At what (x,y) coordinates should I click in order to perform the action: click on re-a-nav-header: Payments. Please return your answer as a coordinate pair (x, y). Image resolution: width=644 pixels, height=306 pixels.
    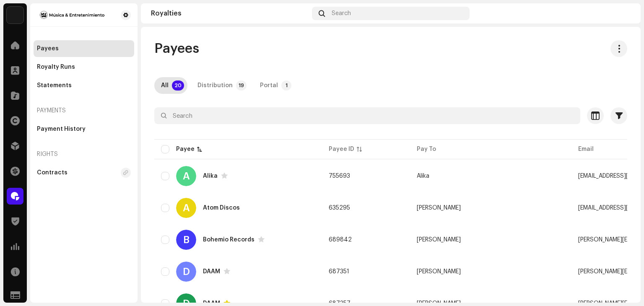
    Looking at the image, I should click on (84, 110).